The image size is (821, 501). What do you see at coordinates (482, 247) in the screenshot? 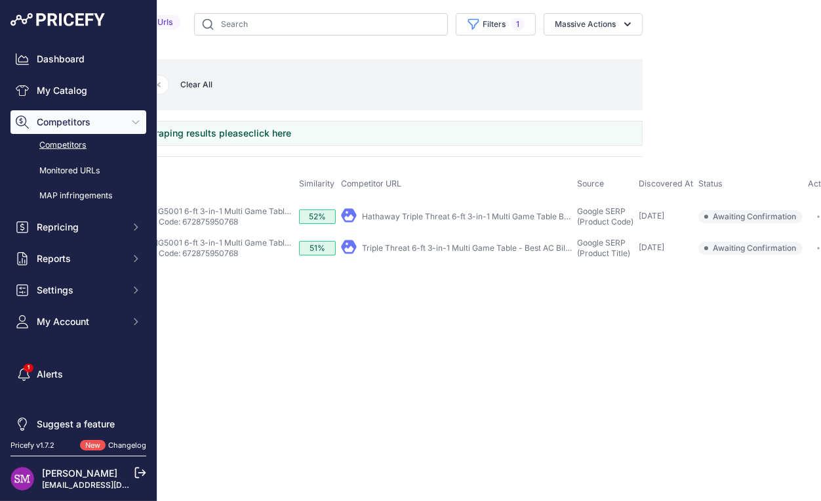
I see `a: Triple Threat 6-ft 3-in-1 Multi Game Table - Best AC Billiards LLC` at bounding box center [482, 247].